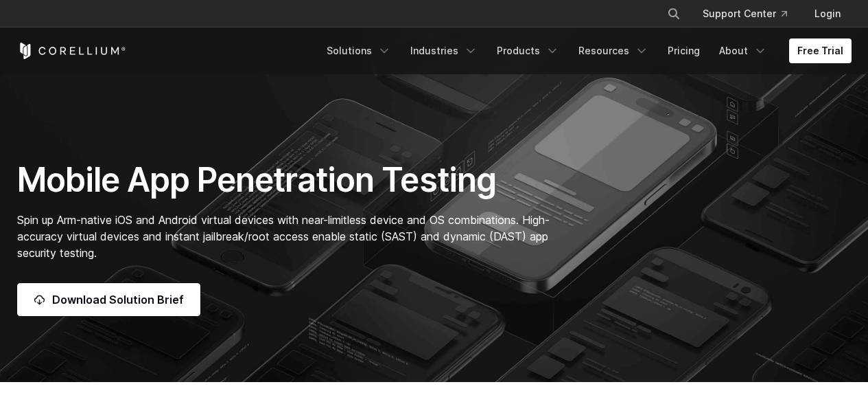 The width and height of the screenshot is (868, 402). What do you see at coordinates (614, 51) in the screenshot?
I see `a: Resources` at bounding box center [614, 51].